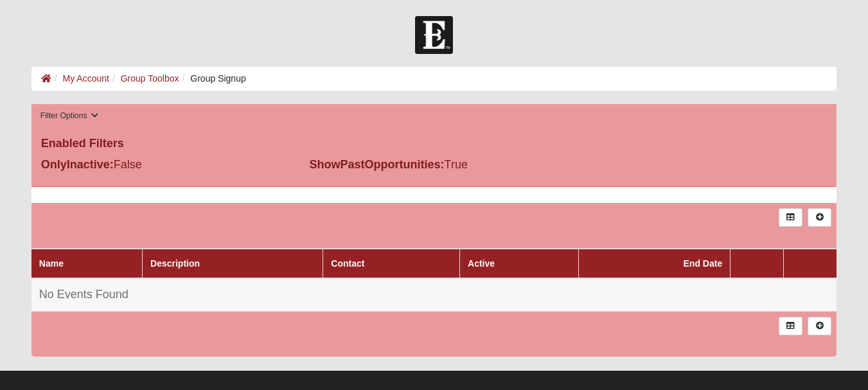  Describe the element at coordinates (519, 264) in the screenshot. I see `th: Active` at that location.